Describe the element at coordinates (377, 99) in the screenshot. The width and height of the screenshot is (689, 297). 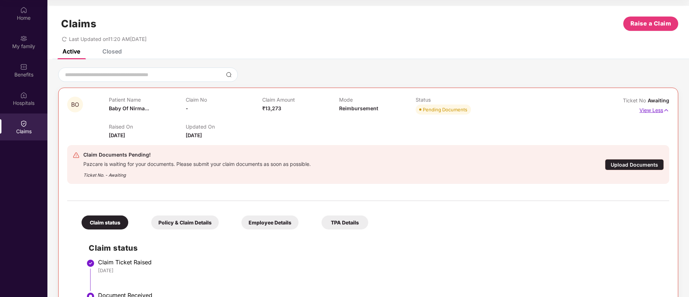
I see `p: Mode` at that location.